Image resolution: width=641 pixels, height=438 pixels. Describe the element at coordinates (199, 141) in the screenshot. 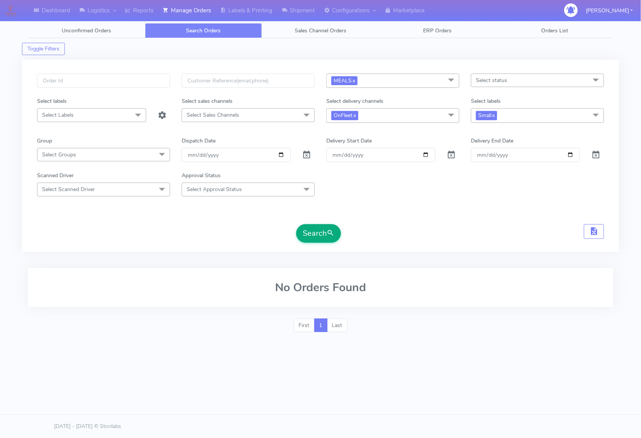

I see `label: Dispatch Date` at that location.